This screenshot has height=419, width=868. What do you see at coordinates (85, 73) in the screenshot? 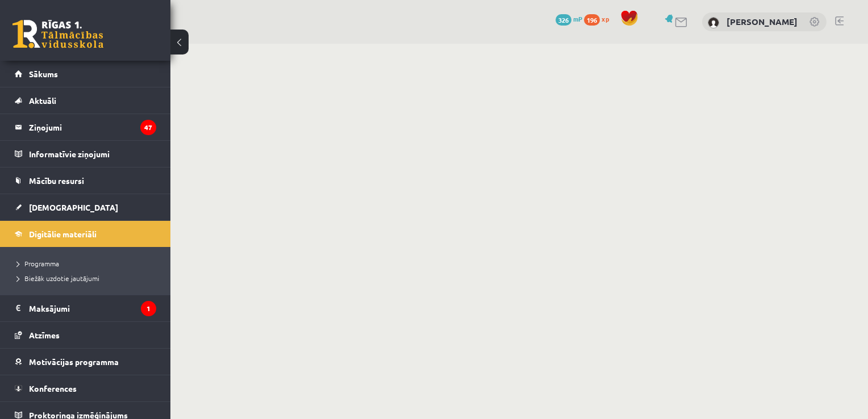
I see `a: Sākums` at bounding box center [85, 73].